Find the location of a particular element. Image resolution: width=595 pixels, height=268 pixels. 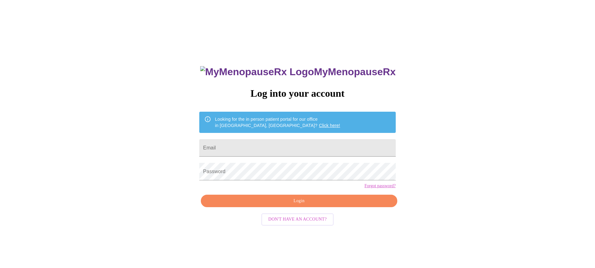

span: Login is located at coordinates (299, 201).